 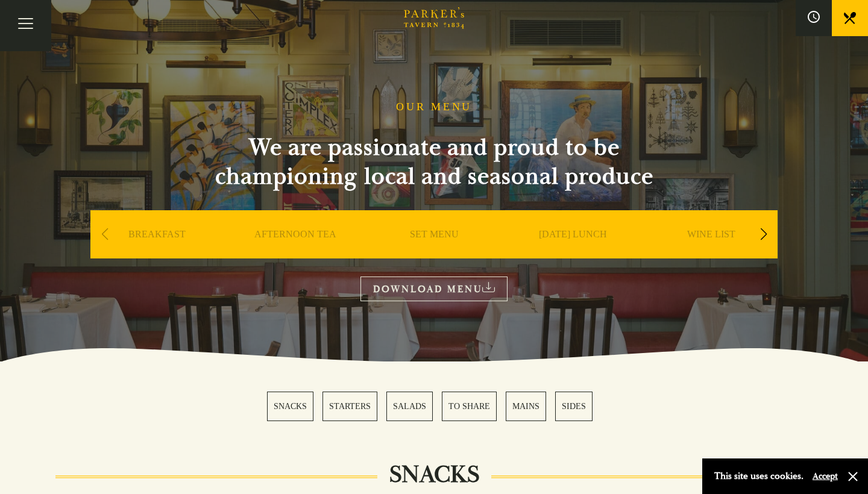 I want to click on button: Accept, so click(x=826, y=476).